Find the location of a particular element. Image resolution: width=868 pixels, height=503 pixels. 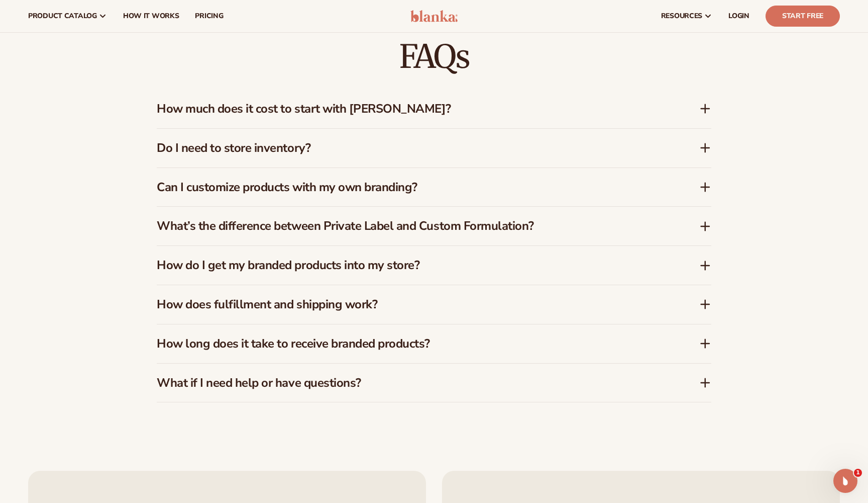

h3: What if I need help or have questions? is located at coordinates (413, 383).